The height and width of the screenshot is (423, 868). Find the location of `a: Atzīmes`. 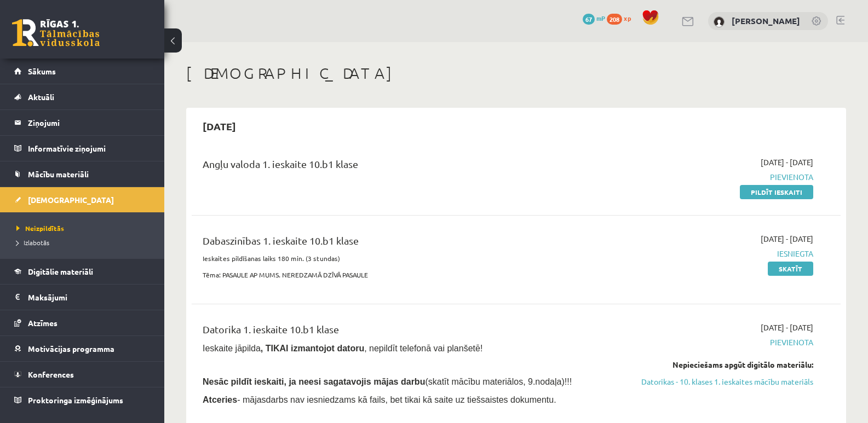

a: Atzīmes is located at coordinates (82, 323).